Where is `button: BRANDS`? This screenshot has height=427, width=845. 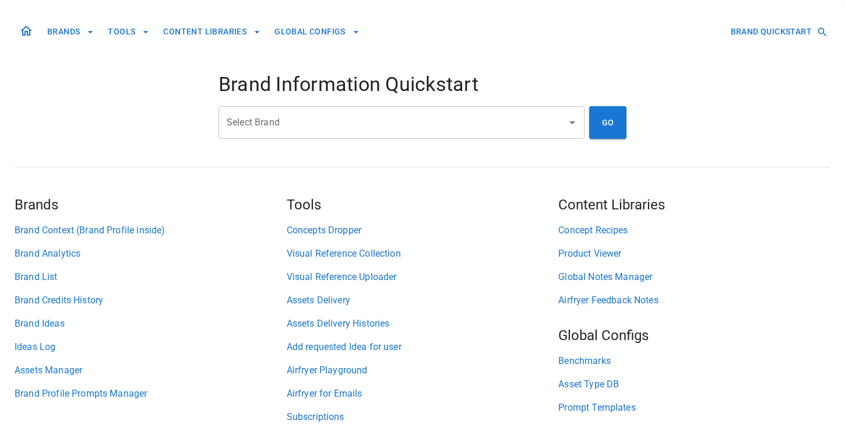
button: BRANDS is located at coordinates (71, 31).